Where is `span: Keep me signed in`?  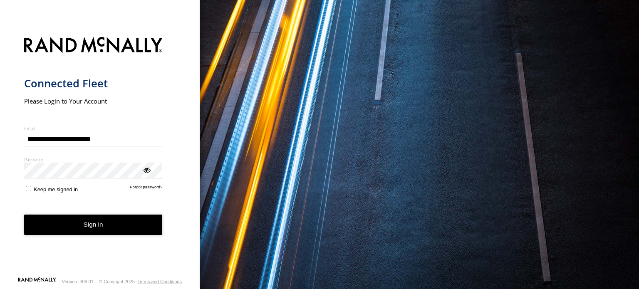
span: Keep me signed in is located at coordinates (56, 189).